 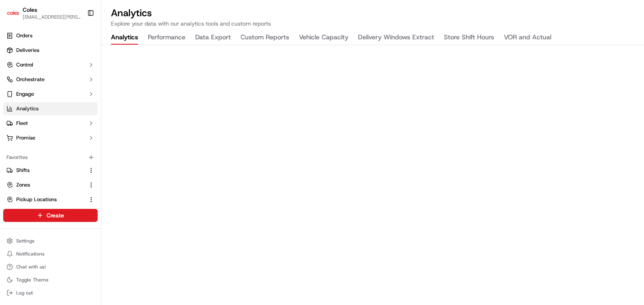 I want to click on a: Zones, so click(x=45, y=185).